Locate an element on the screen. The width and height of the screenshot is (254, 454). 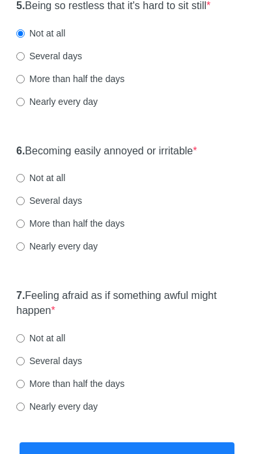
label: Feeling afraid as if something awful might happen is located at coordinates (127, 304).